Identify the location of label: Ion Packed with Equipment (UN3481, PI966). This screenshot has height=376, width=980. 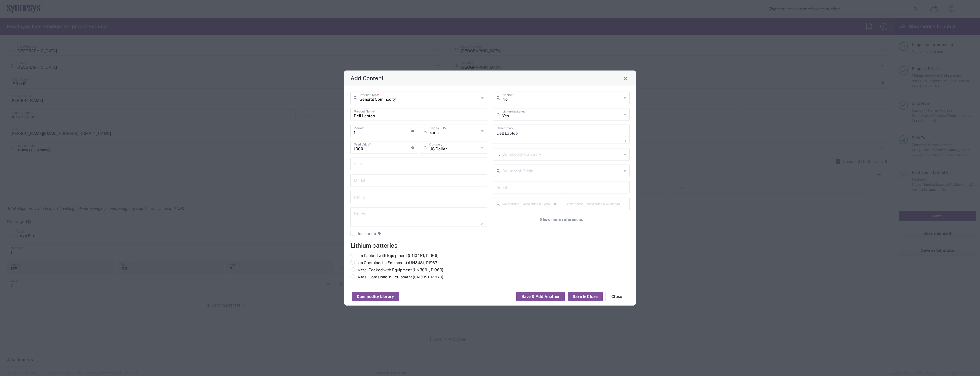
(394, 255).